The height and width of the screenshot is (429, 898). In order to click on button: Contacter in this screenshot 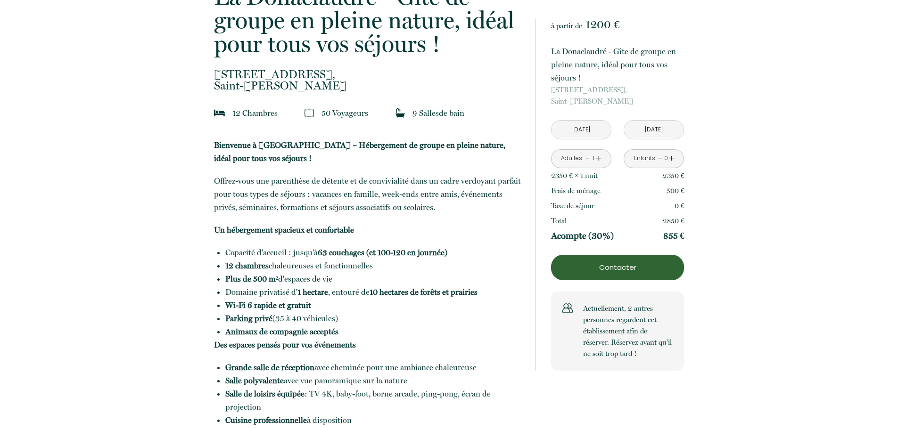, I will do `click(617, 268)`.